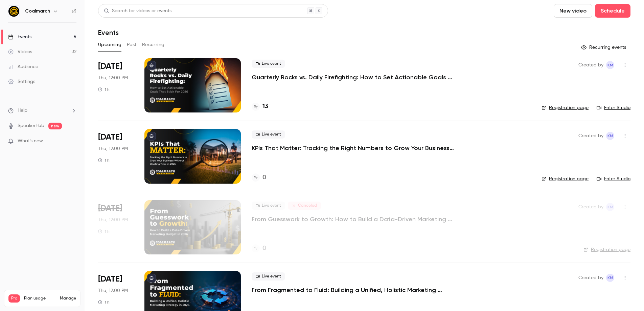  What do you see at coordinates (573, 11) in the screenshot?
I see `button: New video` at bounding box center [573, 11].